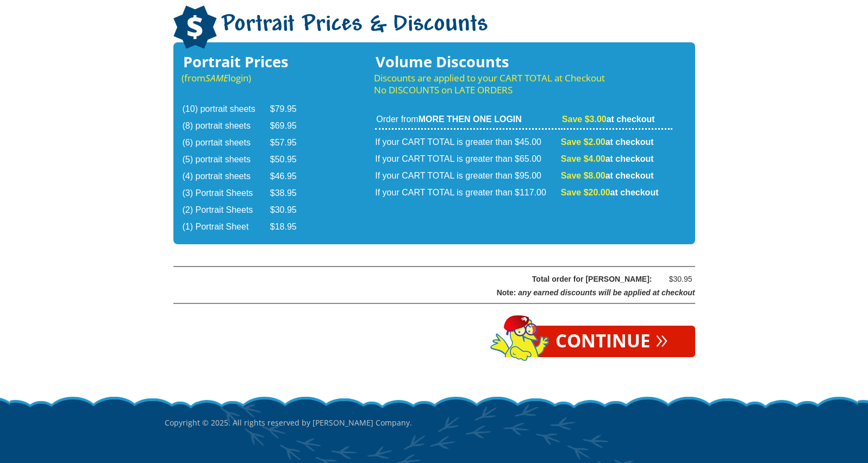 This screenshot has height=463, width=868. What do you see at coordinates (585, 192) in the screenshot?
I see `span: Save $20.00` at bounding box center [585, 192].